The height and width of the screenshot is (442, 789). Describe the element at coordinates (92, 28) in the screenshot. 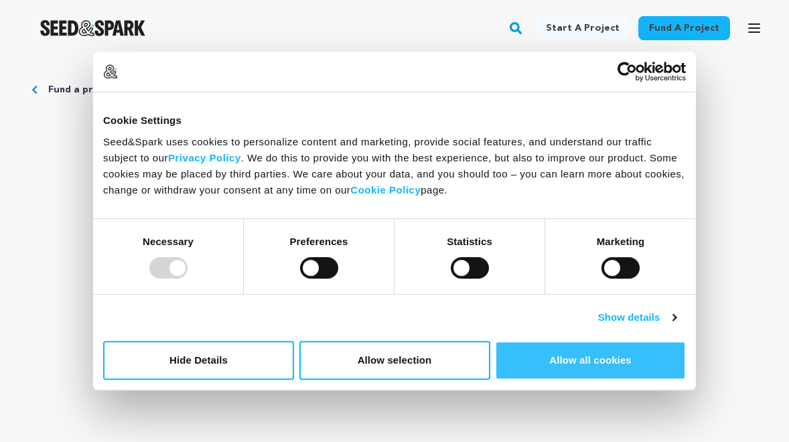

I see `a: Seed&Spark Homepage` at that location.